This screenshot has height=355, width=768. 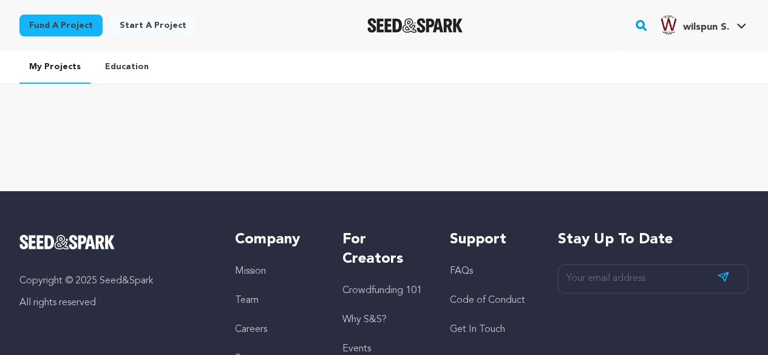 What do you see at coordinates (38, 75) in the screenshot?
I see `img: tab_domain_overview_orange.svg` at bounding box center [38, 75].